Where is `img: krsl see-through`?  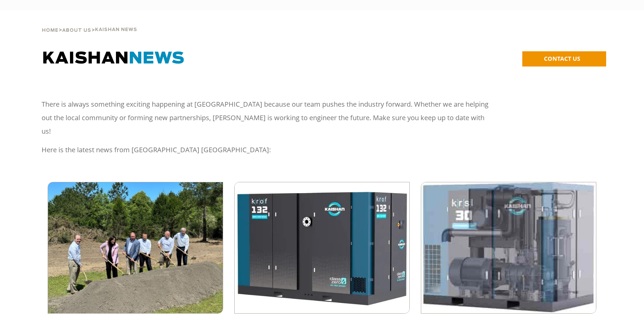 img: krsl see-through is located at coordinates (508, 248).